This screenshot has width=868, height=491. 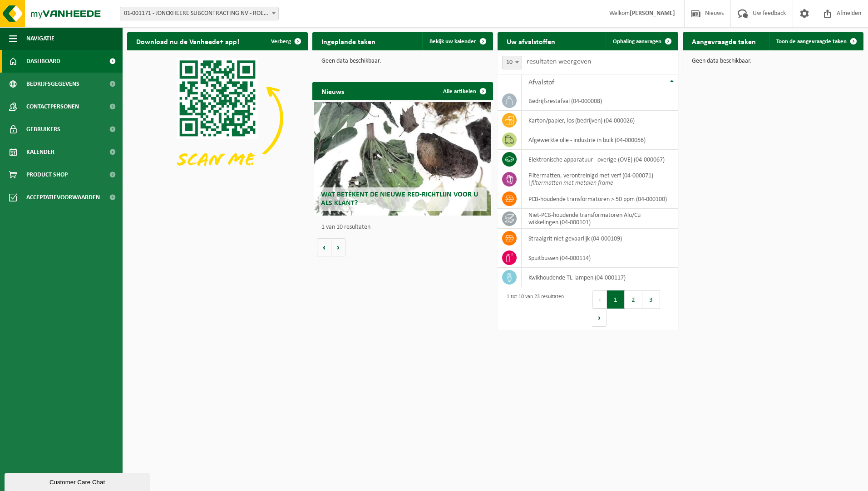 What do you see at coordinates (43, 62) in the screenshot?
I see `span: Dashboard` at bounding box center [43, 62].